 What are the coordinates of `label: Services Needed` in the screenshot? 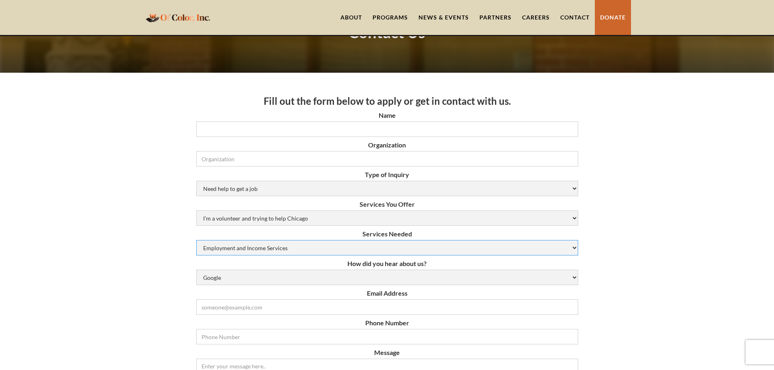 It's located at (387, 234).